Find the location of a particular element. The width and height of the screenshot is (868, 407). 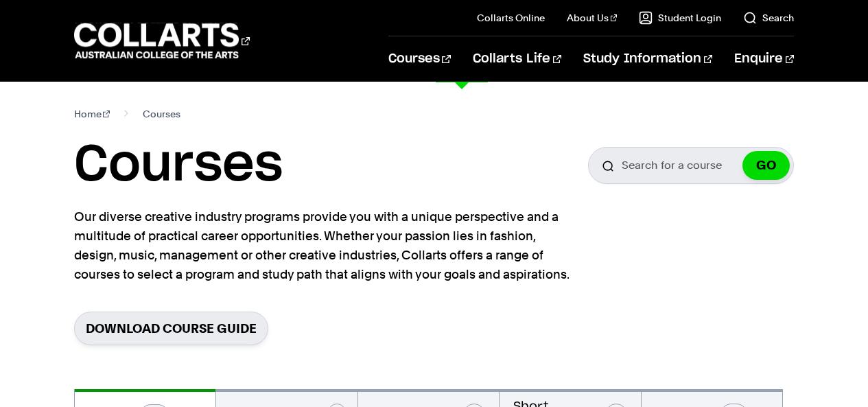

a: Download Course Guide is located at coordinates (171, 328).